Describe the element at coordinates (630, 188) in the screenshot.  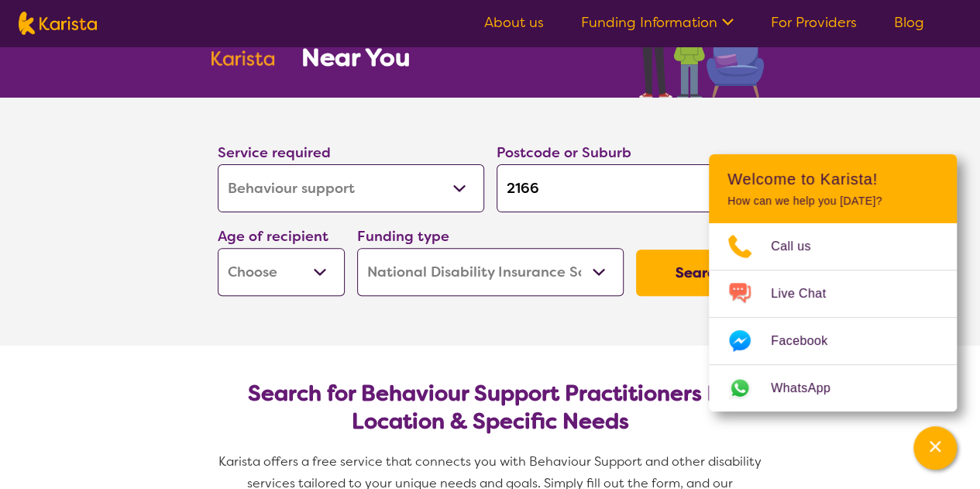
I see `input: Type` at that location.